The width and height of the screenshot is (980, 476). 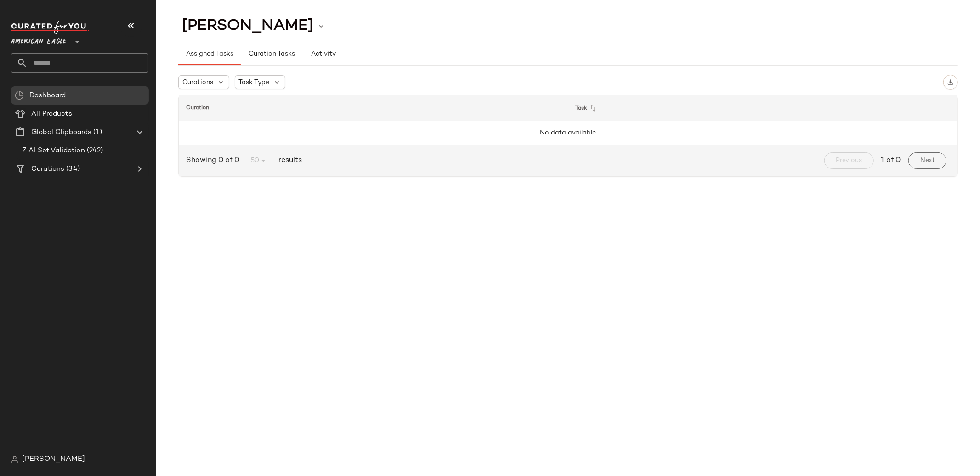 I want to click on span: Curation Tasks, so click(x=272, y=54).